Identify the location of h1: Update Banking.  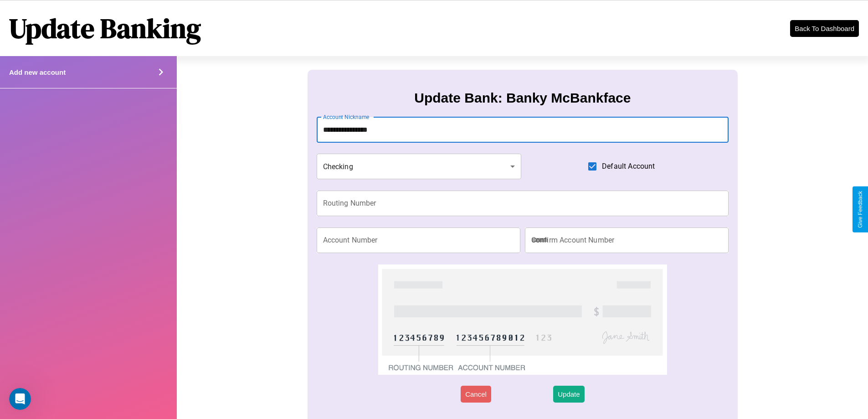
(105, 28).